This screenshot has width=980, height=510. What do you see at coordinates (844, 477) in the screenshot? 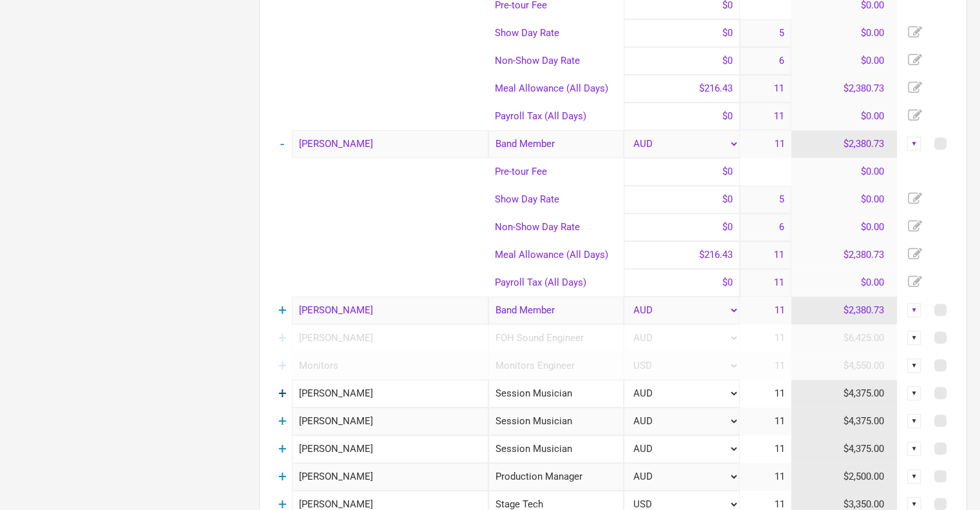
I see `td: $2,500.00` at bounding box center [844, 477].